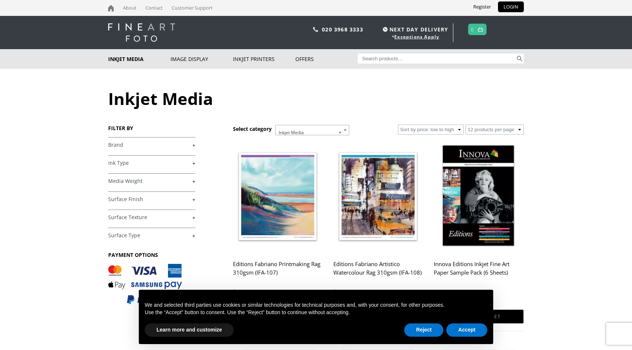  What do you see at coordinates (152, 181) in the screenshot?
I see `h4: Media Weight` at bounding box center [152, 181].